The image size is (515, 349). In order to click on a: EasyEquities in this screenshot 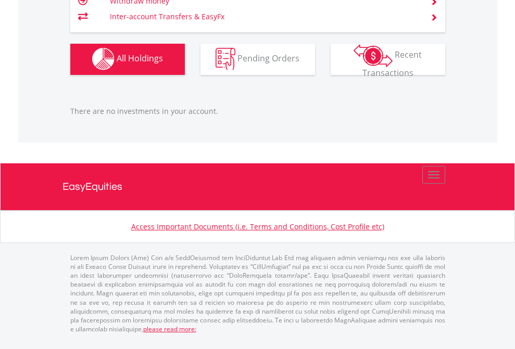, I will do `click(258, 187)`.